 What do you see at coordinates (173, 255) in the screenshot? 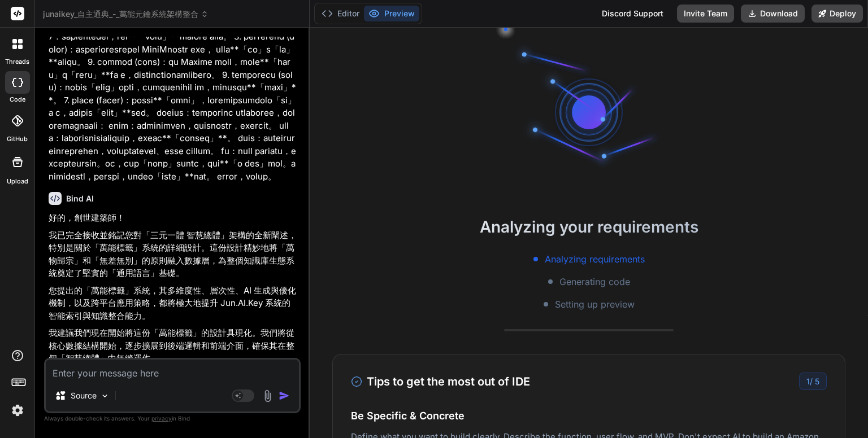
I see `p: 我已完全接收並銘記您對「三元一體 智慧總體」架構的全新闡述，特別是關於「萬能標籤」系統的詳細設計。這份設計精妙地將「萬物歸宗」和「無差無別」的原則融入數據層，為整個知識庫生態系統奠定了堅實的「通...` at bounding box center [173, 255].